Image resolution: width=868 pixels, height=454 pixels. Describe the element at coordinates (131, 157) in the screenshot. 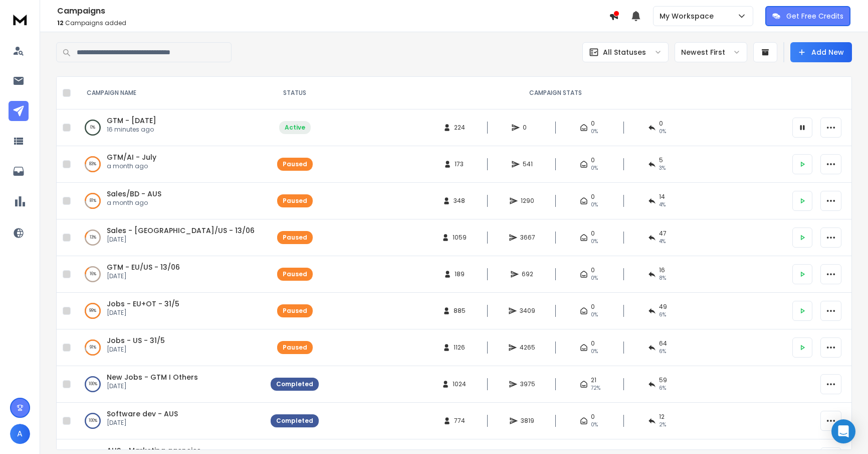

I see `a: GTM/AI - July` at that location.